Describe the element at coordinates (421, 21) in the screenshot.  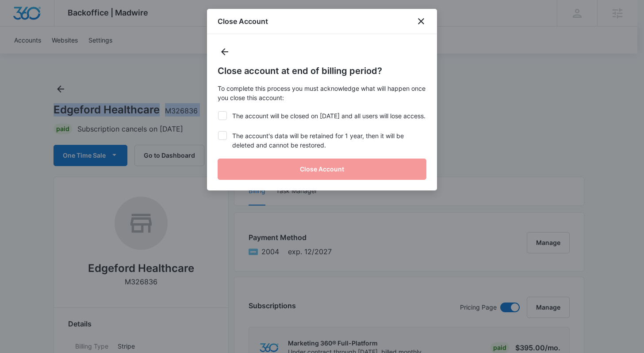
I see `button: close` at that location.